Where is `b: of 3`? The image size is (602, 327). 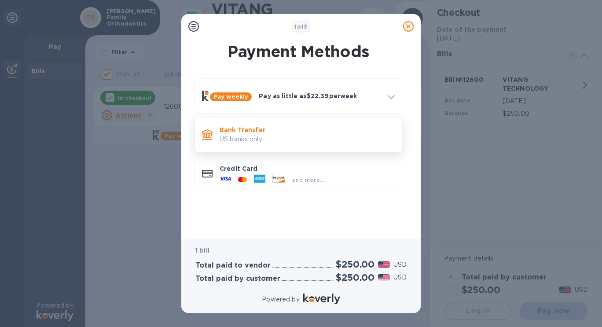 b: of 3 is located at coordinates (301, 26).